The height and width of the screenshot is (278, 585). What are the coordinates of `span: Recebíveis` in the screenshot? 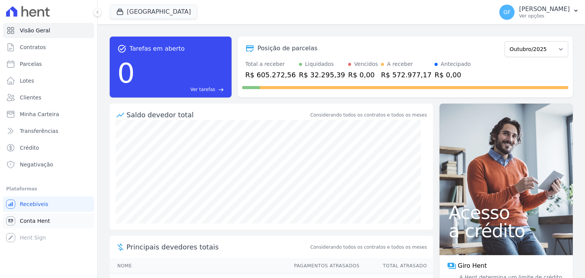 It's located at (34, 204).